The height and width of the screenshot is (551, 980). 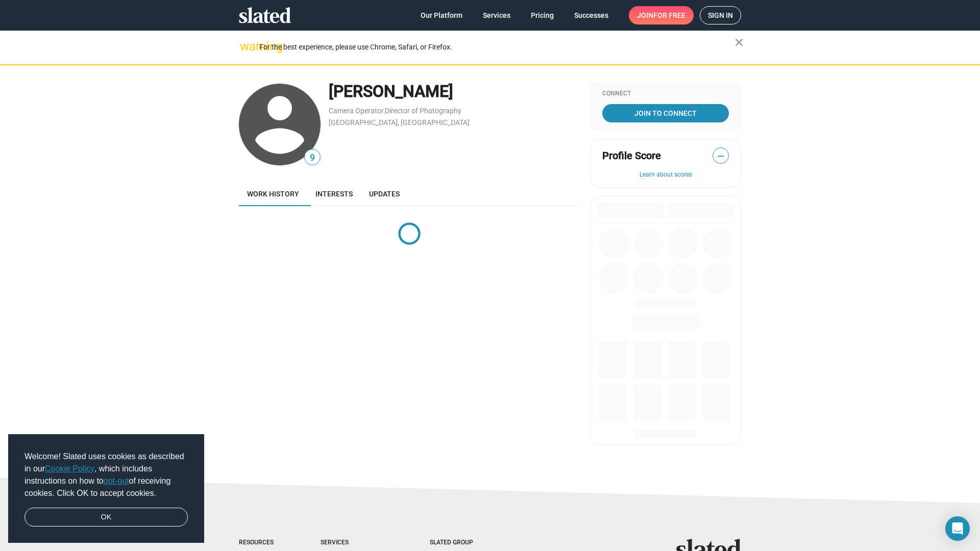 I want to click on span: Interests, so click(x=334, y=194).